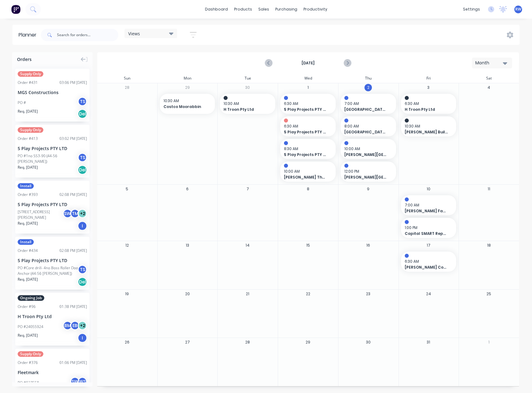 The image size is (532, 393). What do you see at coordinates (52, 92) in the screenshot?
I see `div: MGS Constructions` at bounding box center [52, 92].